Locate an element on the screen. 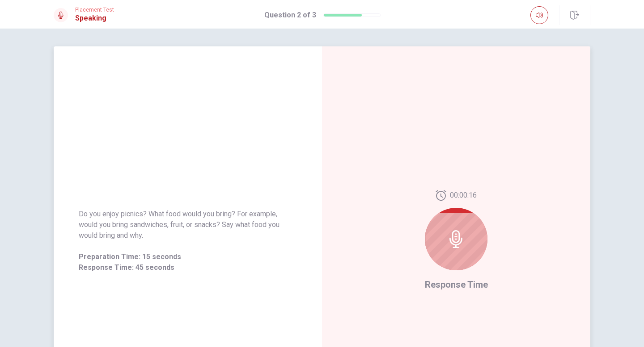  span: Response Time: 45 seconds is located at coordinates (188, 268).